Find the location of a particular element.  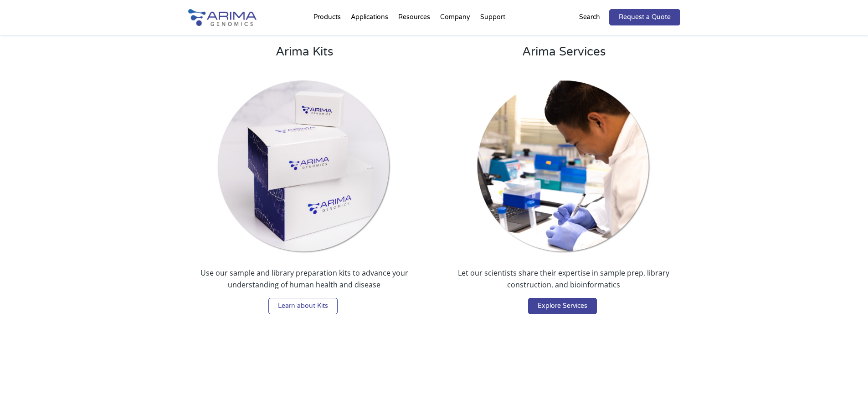

a: Explore Services is located at coordinates (562, 306).